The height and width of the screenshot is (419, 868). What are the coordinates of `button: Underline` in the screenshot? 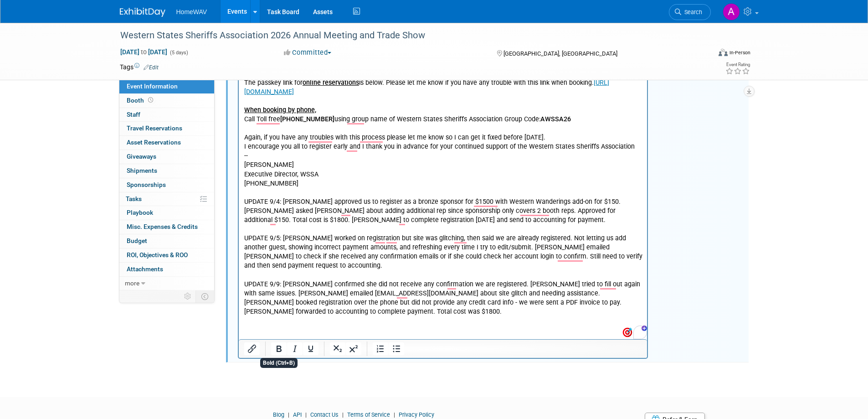 It's located at (311, 349).